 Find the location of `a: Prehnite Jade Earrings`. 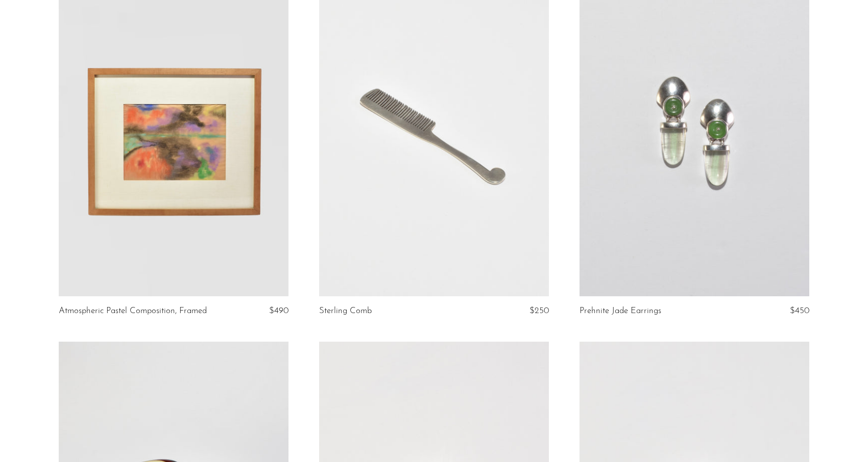

a: Prehnite Jade Earrings is located at coordinates (620, 311).